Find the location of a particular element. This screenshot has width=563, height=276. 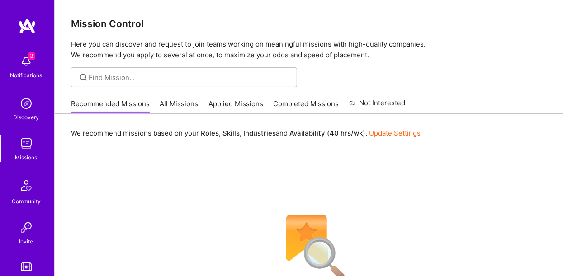

p: We recommend missions based on your , , and . is located at coordinates (246, 133).